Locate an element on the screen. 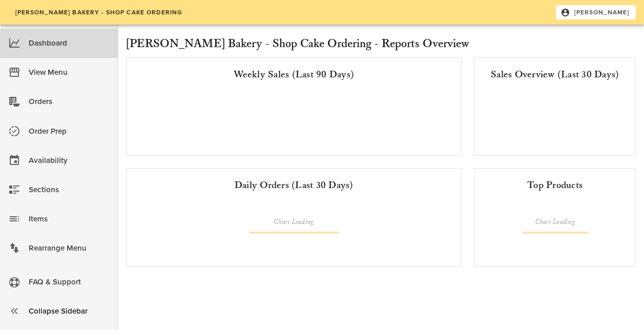  div: Dashboard is located at coordinates (69, 43).